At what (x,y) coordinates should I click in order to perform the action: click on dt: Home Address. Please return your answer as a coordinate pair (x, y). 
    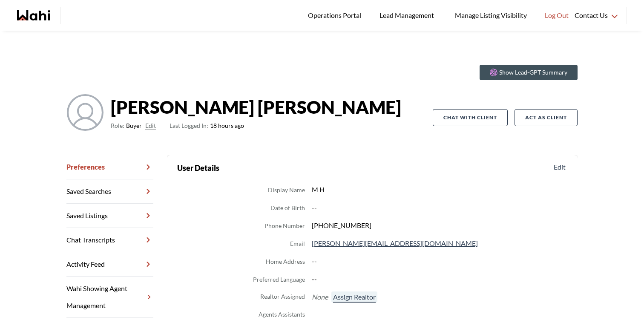
    Looking at the image, I should click on (285, 262).